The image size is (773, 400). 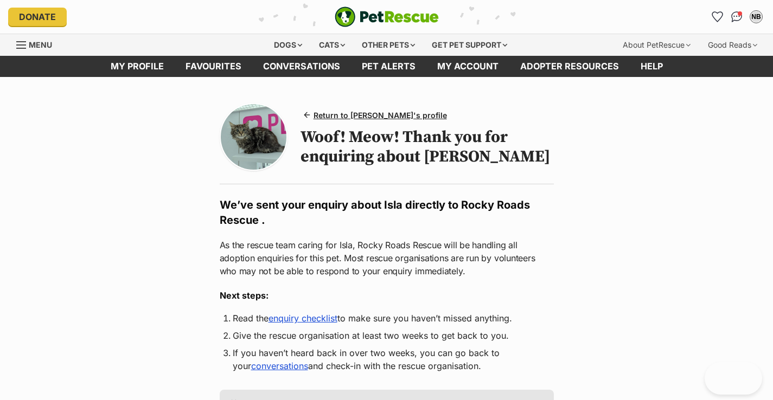 What do you see at coordinates (387, 213) in the screenshot?
I see `h2: We’ve sent your enquiry about Isla directly to Rocky Roads Rescue .` at bounding box center [387, 213].